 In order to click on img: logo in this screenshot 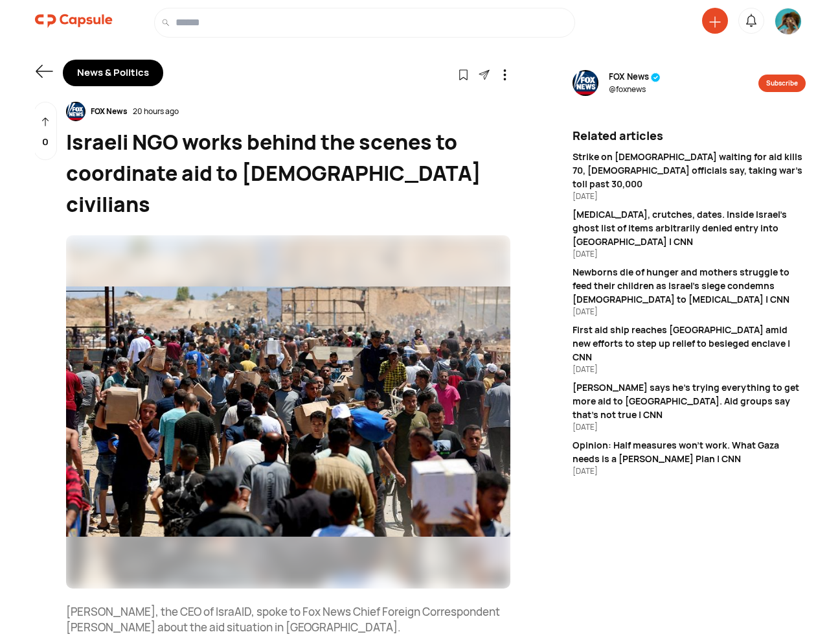, I will do `click(74, 21)`.